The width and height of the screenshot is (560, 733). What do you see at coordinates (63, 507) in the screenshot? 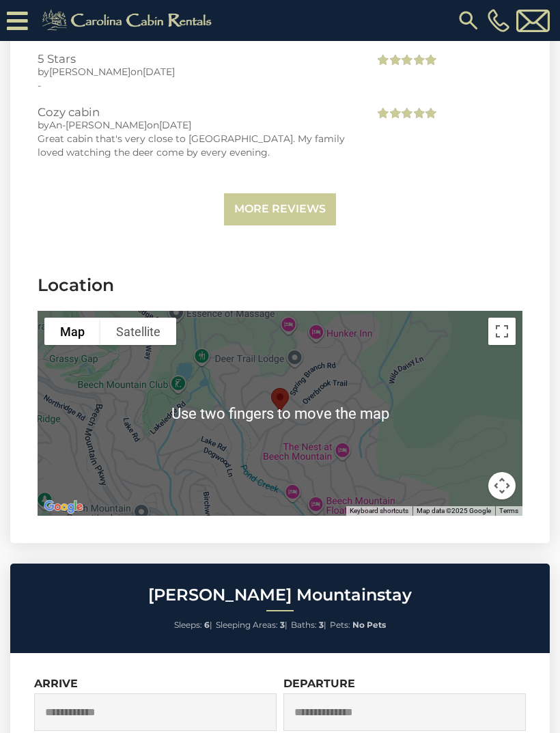
I see `img: Google` at bounding box center [63, 507].